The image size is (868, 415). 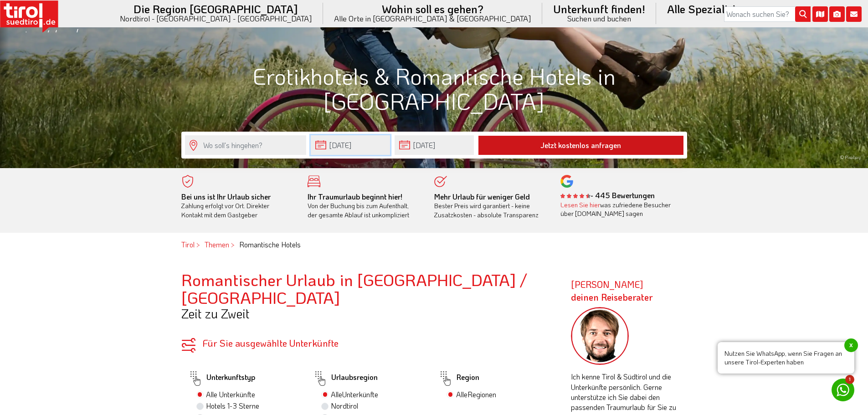 I want to click on div: Zahlung erfolgt vor Ort. Direkter Kontakt mit dem Gastgeber, so click(x=238, y=206).